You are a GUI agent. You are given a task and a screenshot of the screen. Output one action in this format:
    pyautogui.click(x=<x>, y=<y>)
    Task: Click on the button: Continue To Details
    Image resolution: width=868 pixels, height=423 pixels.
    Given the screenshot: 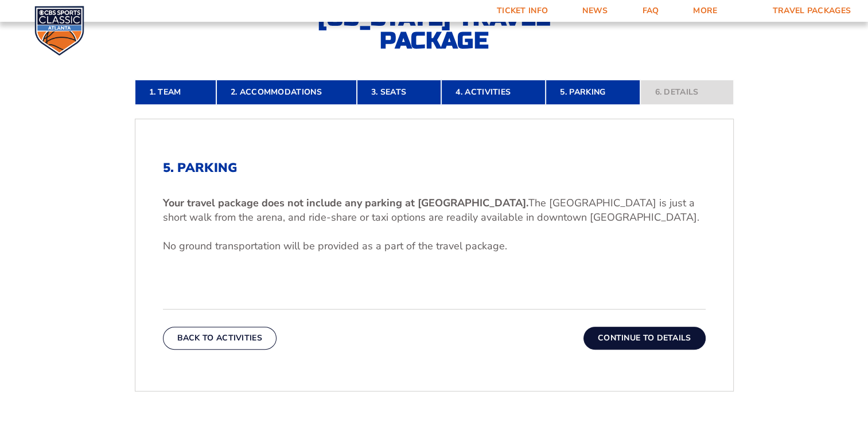 What is the action you would take?
    pyautogui.click(x=645, y=338)
    